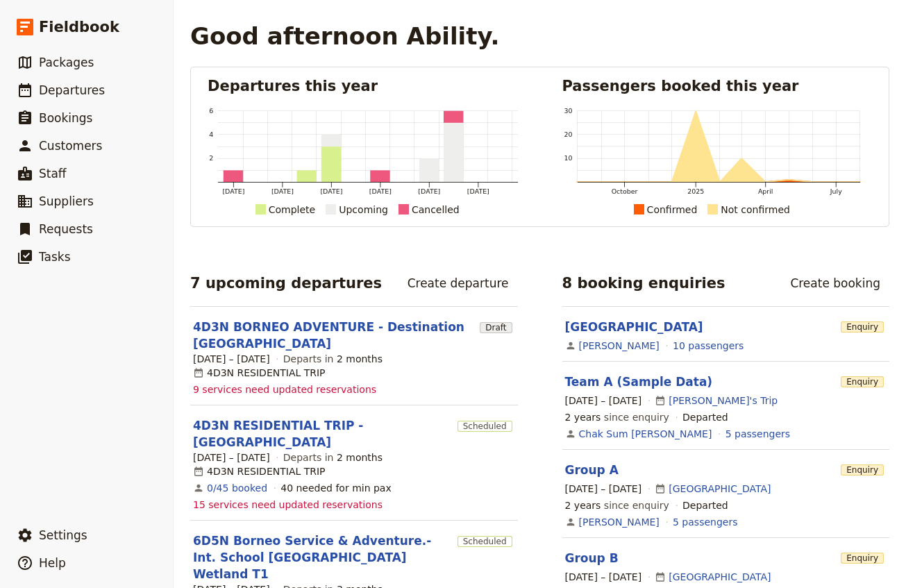 The width and height of the screenshot is (906, 588). What do you see at coordinates (625, 191) in the screenshot?
I see `tspan: October` at bounding box center [625, 191].